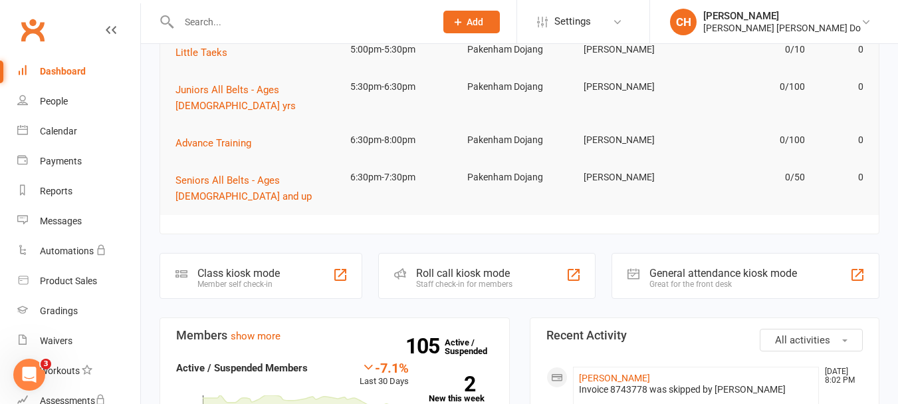  I want to click on td: 0/50, so click(753, 177).